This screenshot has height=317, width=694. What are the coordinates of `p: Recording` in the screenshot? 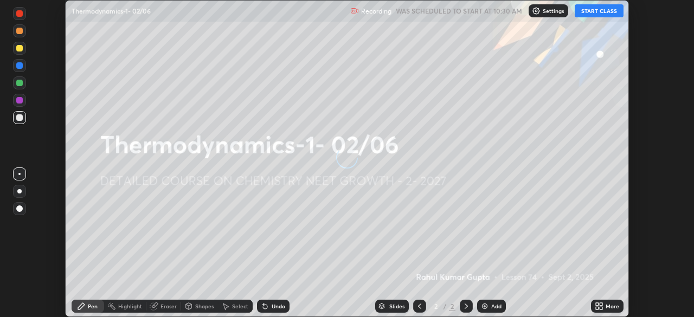 It's located at (376, 11).